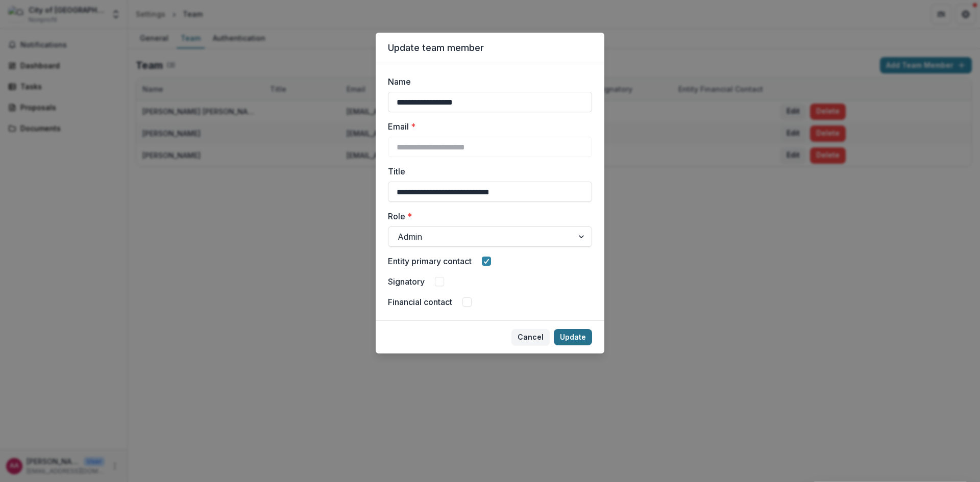 The image size is (980, 482). Describe the element at coordinates (430, 262) in the screenshot. I see `label: Entity primary contact` at that location.